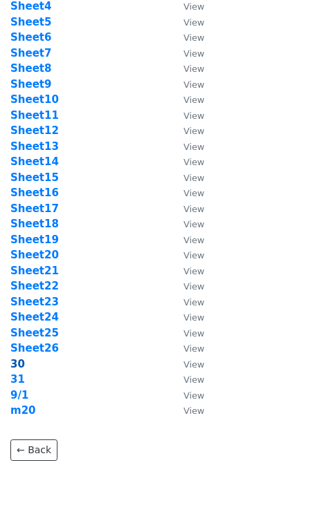  I want to click on a: Sheet23, so click(35, 302).